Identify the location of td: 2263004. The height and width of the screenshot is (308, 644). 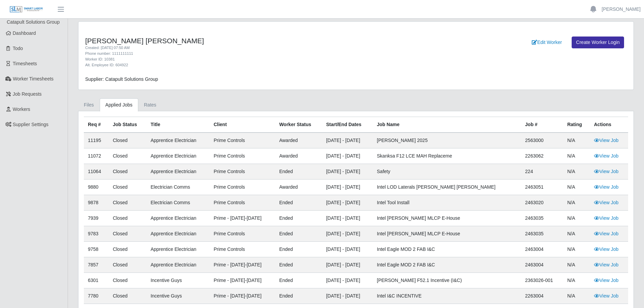
(542, 296).